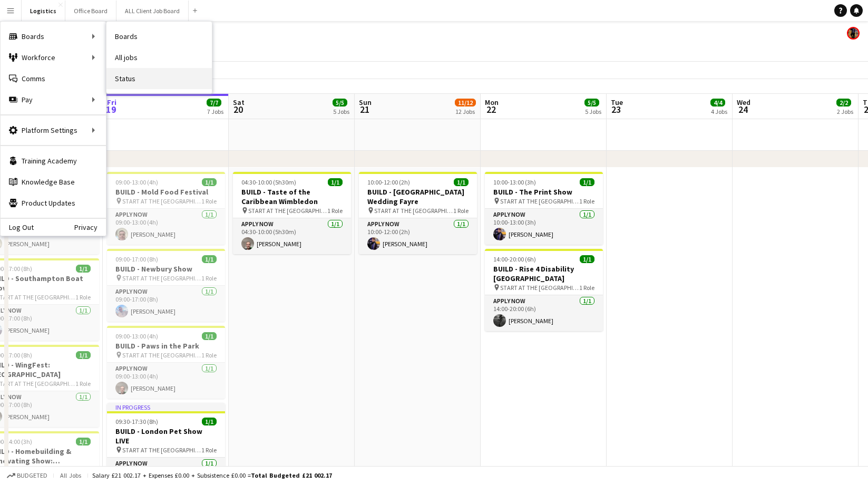  I want to click on div: 7 Jobs, so click(215, 111).